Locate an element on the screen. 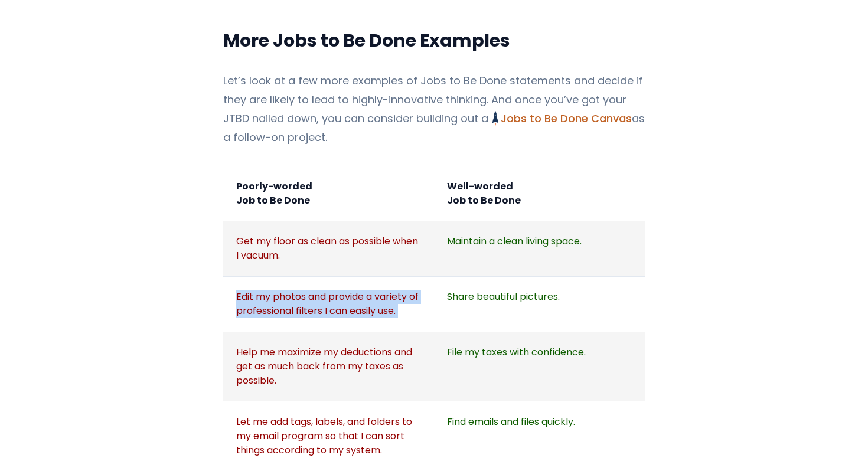  td: Help me maximize my deductions and get as much back from my taxes as possible. is located at coordinates (329, 367).